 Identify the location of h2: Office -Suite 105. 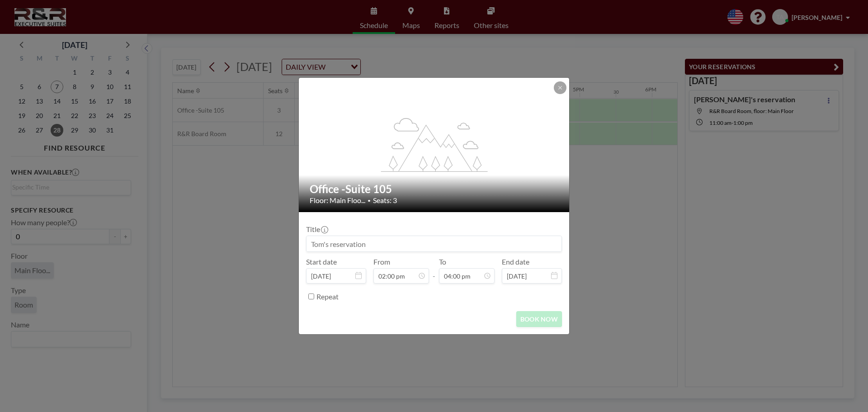
(434, 189).